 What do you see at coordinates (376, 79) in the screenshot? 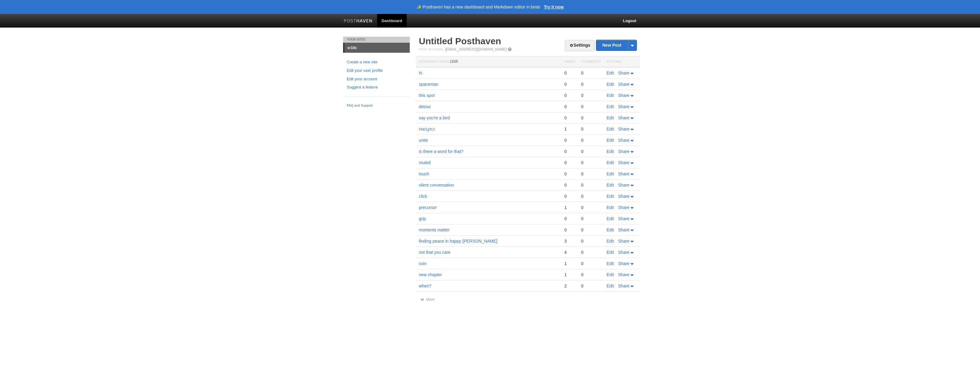
I see `a: Edit your account` at bounding box center [376, 79].